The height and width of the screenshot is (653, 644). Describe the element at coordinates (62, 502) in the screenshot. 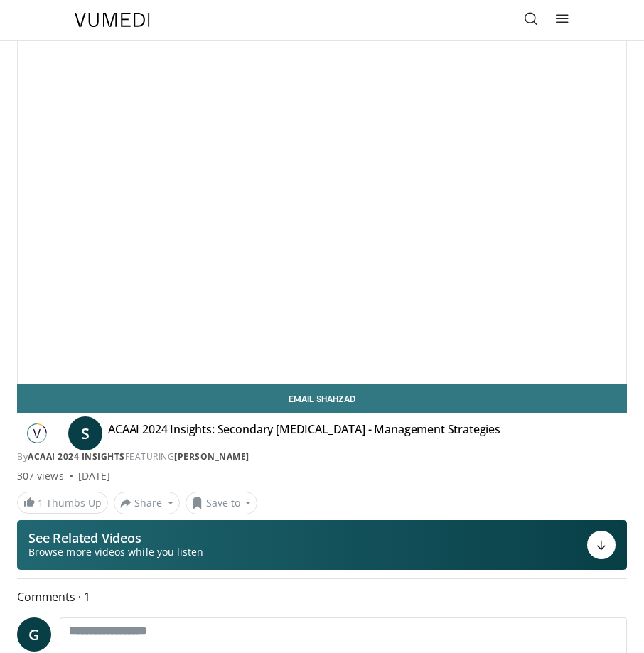

I see `a: 1 Thumbs Up` at that location.